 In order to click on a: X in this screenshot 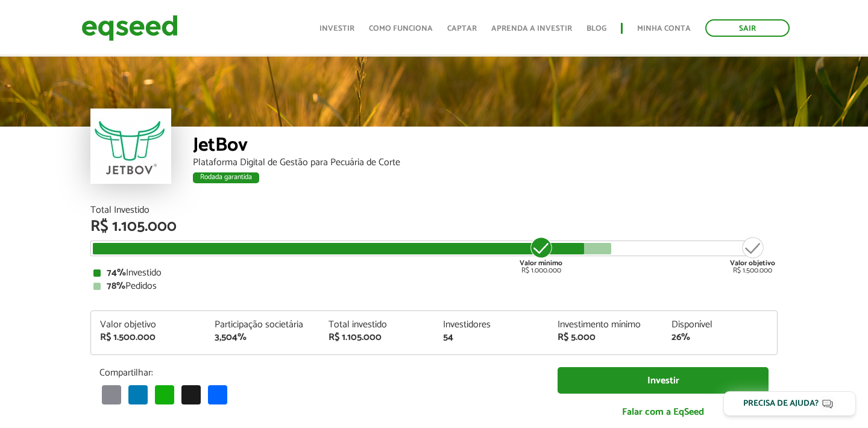, I will do `click(191, 394)`.